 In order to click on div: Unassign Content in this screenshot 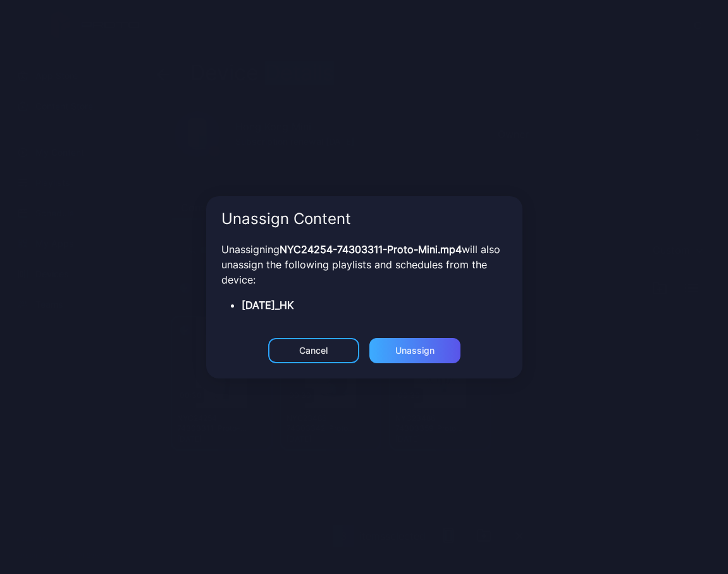, I will do `click(364, 219)`.